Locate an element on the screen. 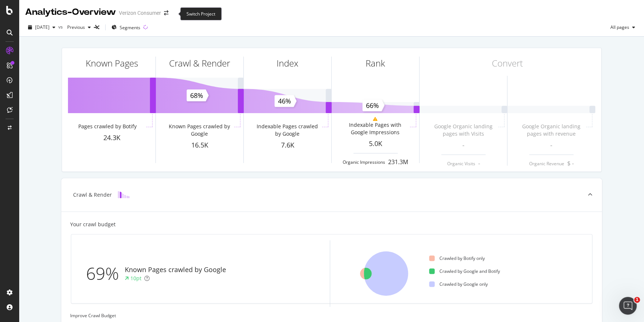 The height and width of the screenshot is (322, 644). span: vs is located at coordinates (61, 27).